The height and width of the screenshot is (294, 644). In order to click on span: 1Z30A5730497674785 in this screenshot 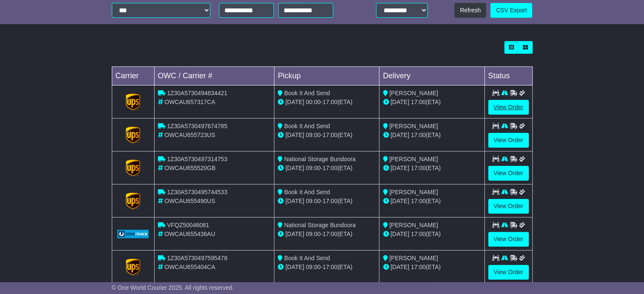, I will do `click(197, 126)`.